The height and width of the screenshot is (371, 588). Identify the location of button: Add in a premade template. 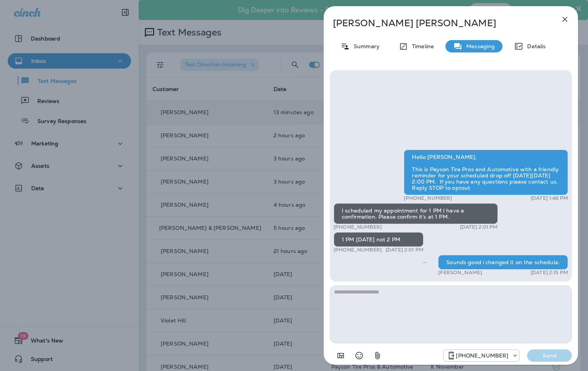
(341, 355).